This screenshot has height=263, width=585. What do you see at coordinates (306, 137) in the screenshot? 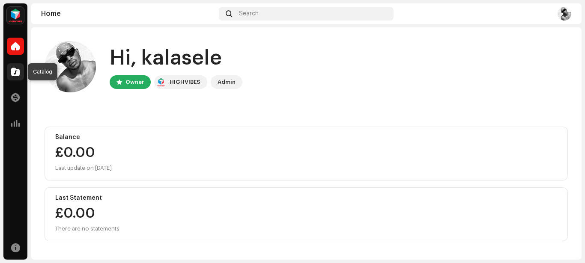
I see `div: Balance` at bounding box center [306, 137].